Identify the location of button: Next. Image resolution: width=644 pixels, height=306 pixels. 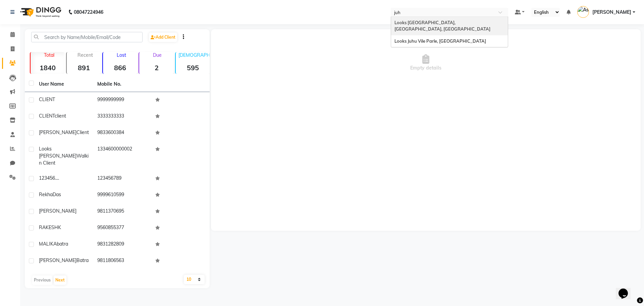
(60, 280).